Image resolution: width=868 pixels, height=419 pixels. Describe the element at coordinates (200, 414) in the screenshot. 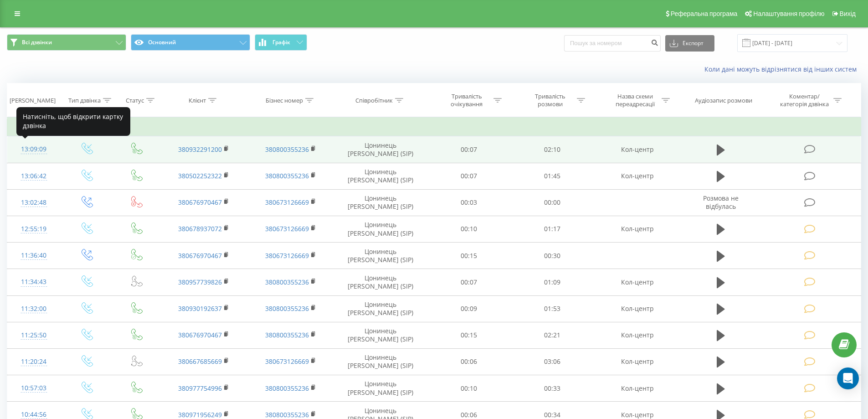

I see `a: 380971956249` at that location.